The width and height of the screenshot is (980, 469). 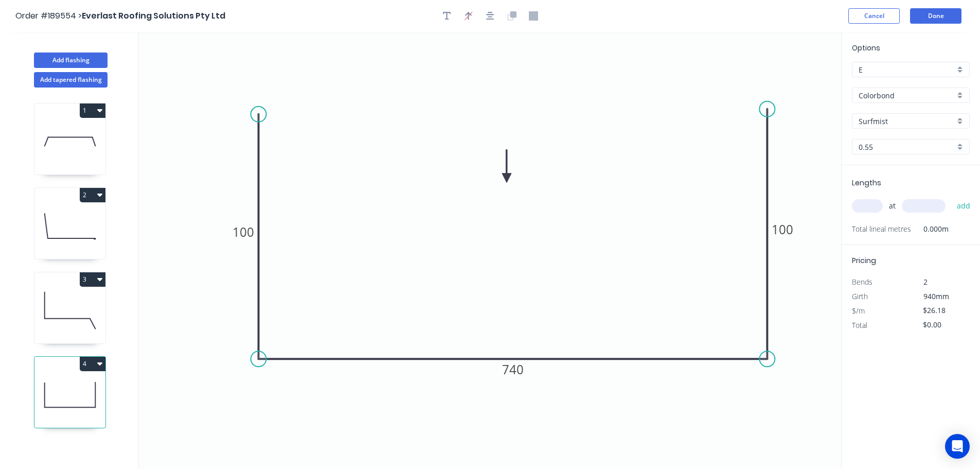 I want to click on input: Thickness, so click(x=906, y=147).